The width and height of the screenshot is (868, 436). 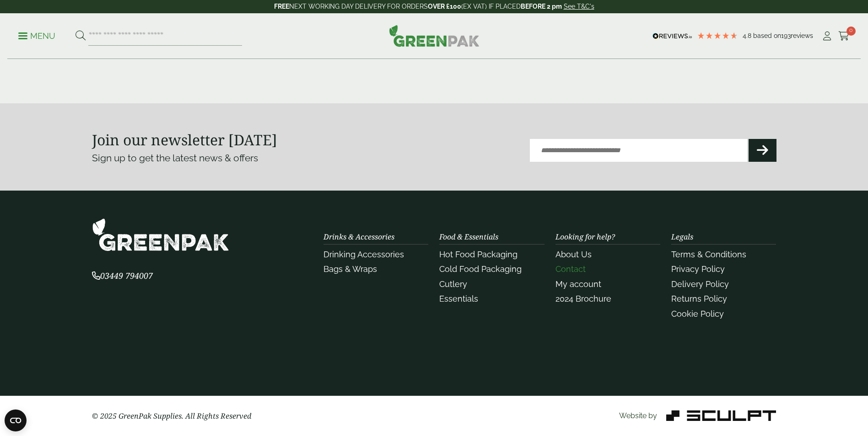 I want to click on a: Bags & Wraps, so click(x=350, y=269).